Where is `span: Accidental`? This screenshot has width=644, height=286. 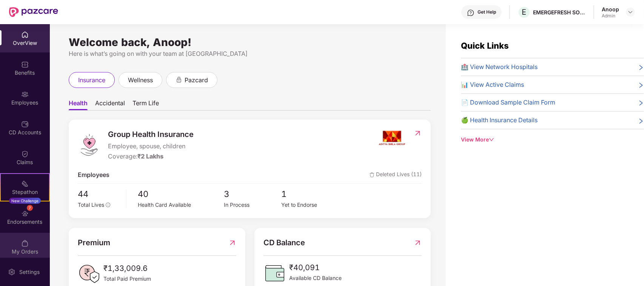
span: Accidental is located at coordinates (110, 105).